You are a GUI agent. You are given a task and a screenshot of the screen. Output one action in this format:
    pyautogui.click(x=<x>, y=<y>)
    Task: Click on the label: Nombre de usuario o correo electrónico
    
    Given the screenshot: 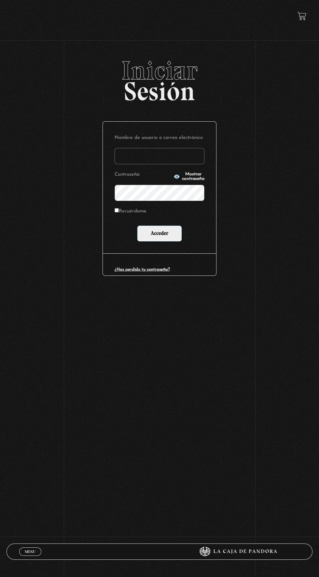 What is the action you would take?
    pyautogui.click(x=159, y=138)
    